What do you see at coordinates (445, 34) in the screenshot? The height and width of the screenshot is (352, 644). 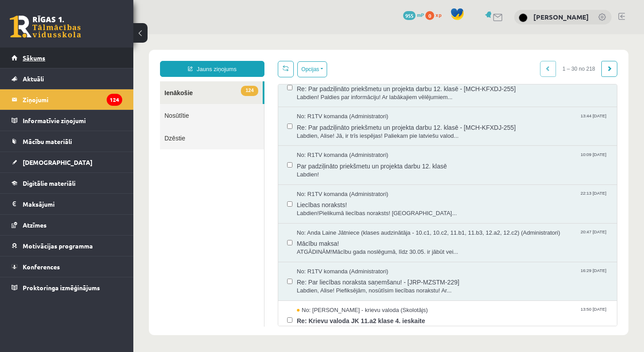 I see `span: 1 – 30 no 218` at bounding box center [445, 34].